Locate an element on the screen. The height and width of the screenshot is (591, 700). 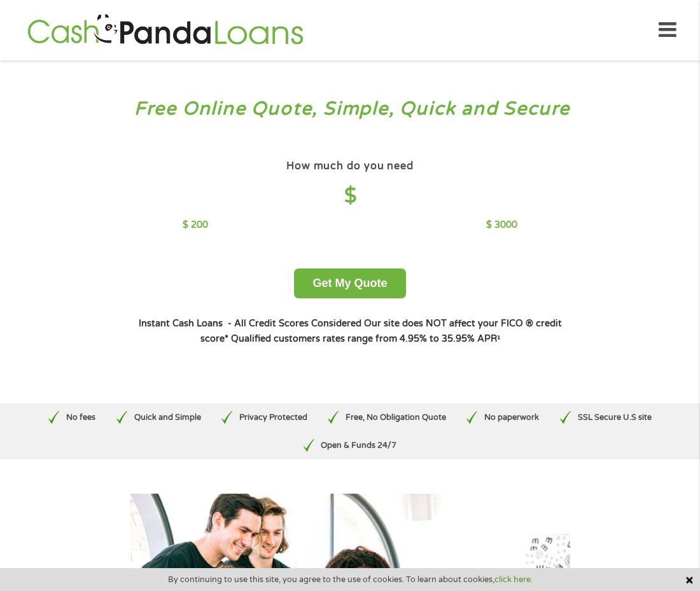
span: By continuing to use this site, you agree to the use of cookies. To learn about cookies, is located at coordinates (350, 580).